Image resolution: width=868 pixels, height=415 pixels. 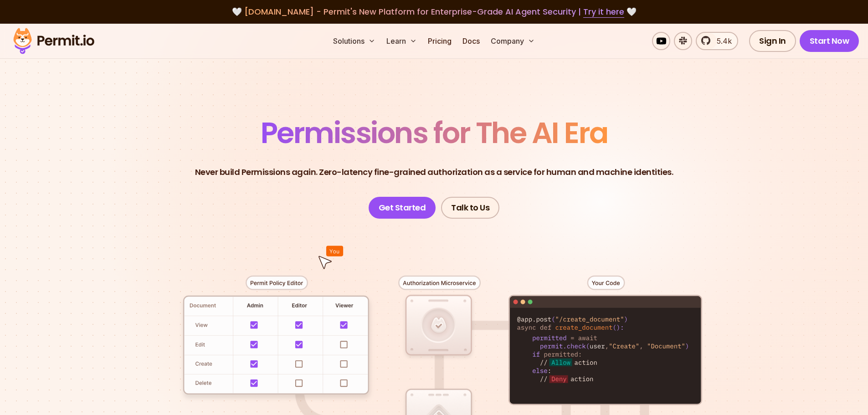 I want to click on a: 5.4k, so click(x=716, y=41).